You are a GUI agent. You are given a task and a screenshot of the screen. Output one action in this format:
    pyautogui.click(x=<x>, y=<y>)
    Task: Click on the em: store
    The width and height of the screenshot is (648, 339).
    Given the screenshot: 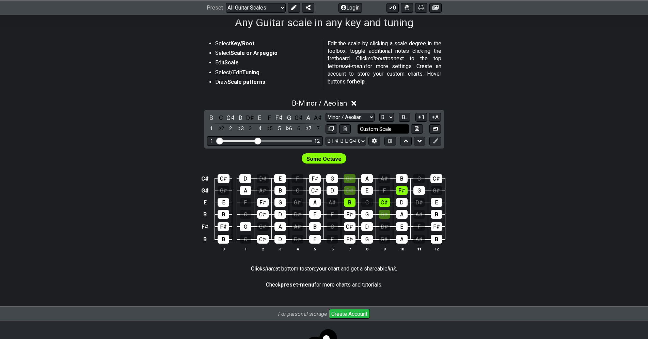 What is the action you would take?
    pyautogui.click(x=310, y=268)
    